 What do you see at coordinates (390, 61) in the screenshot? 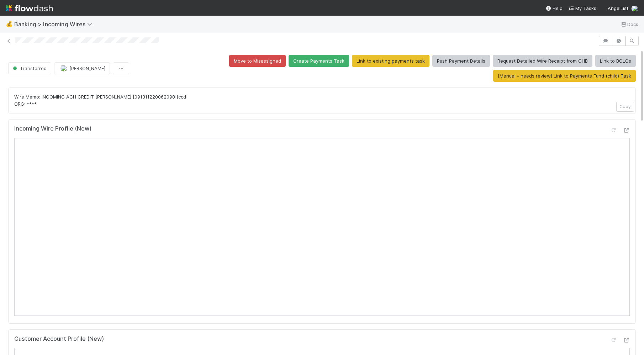
I see `button: Link to existing payments task` at bounding box center [390, 61].